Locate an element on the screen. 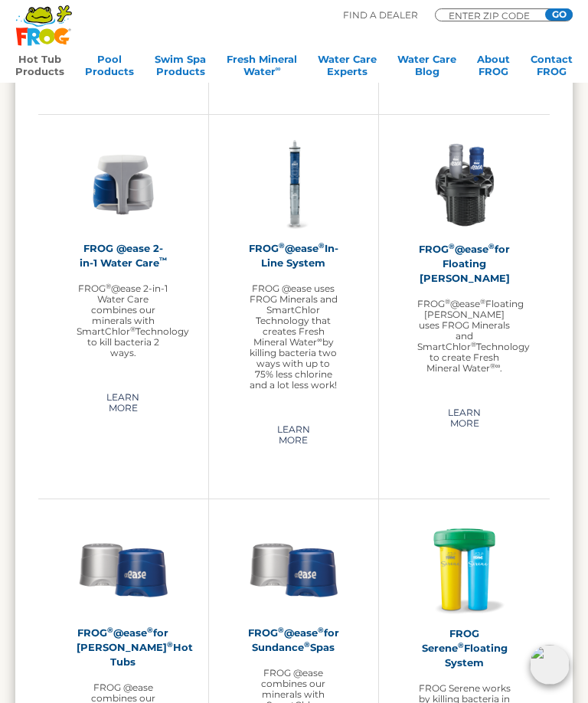  p: FROG @ease 2-in-1 Water Care combines our minerals with SmartChlor Technology to kill bacteria 2 ... is located at coordinates (123, 321).